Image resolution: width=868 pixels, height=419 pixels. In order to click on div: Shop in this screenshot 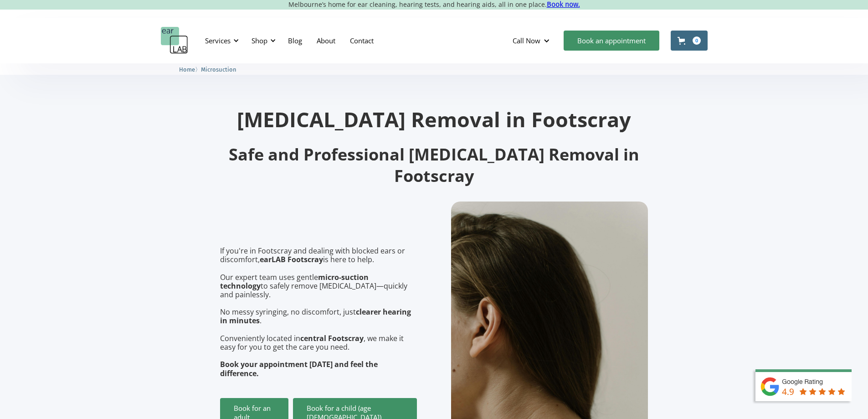, I will do `click(259, 41)`.